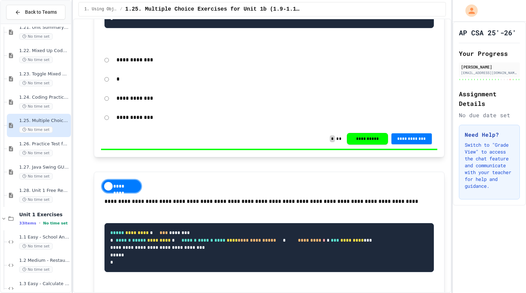 This screenshot has height=293, width=526. What do you see at coordinates (44, 190) in the screenshot?
I see `span: 1.28. Unit 1 Free Response Question (FRQ) Practice` at bounding box center [44, 190].